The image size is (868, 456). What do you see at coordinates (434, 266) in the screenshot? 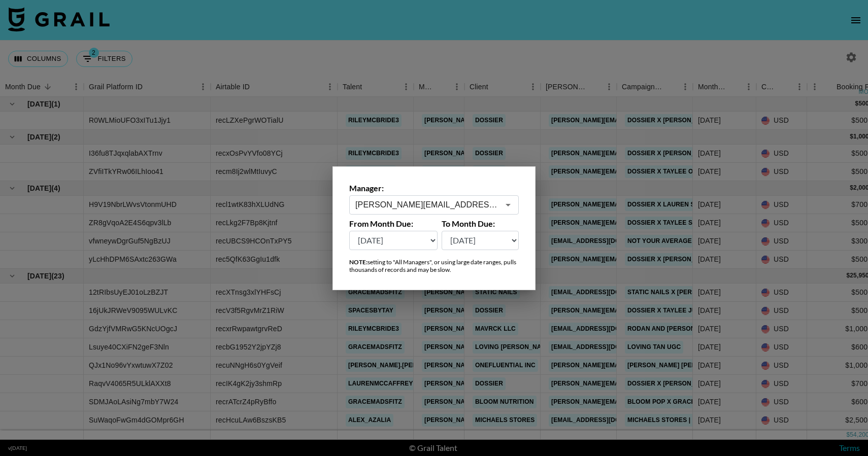
I see `div: setting to "All Managers", or using large date ranges, pulls thousands of records and may be slow.` at bounding box center [434, 266].